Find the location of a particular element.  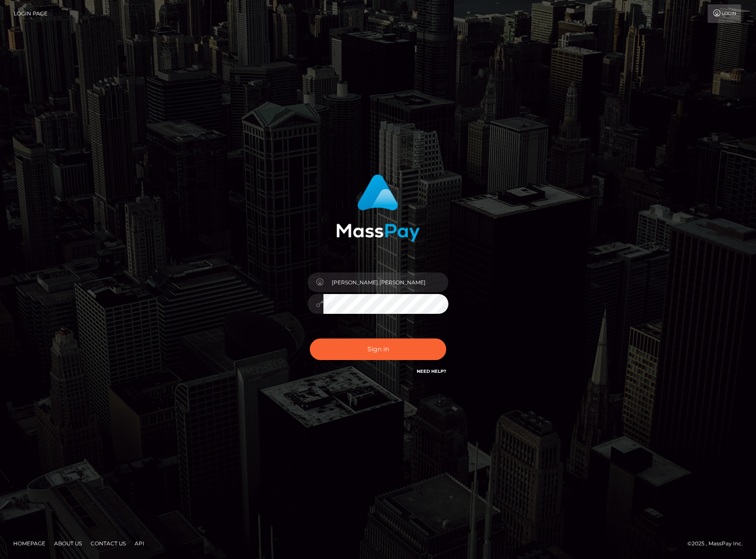

a: Contact Us is located at coordinates (109, 543).